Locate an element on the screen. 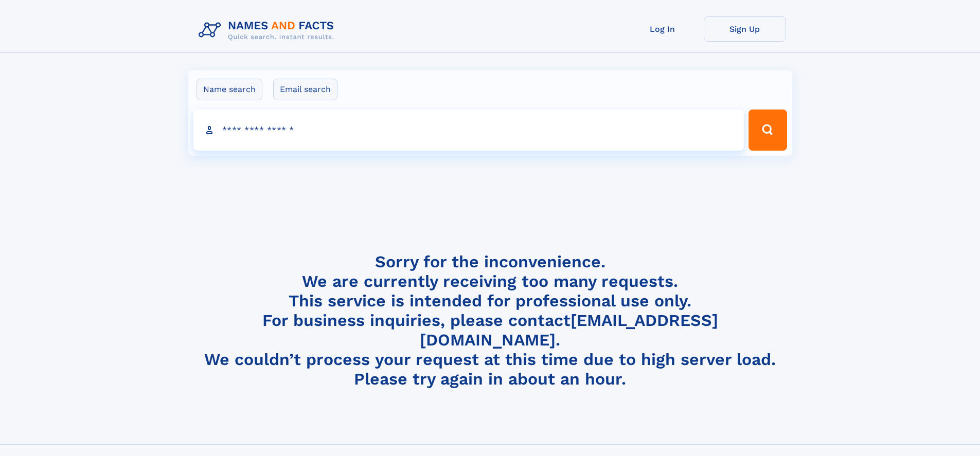 Image resolution: width=980 pixels, height=456 pixels. h4: Sorry for the inconvenience. We are currently receiving too many requests. This service is intend... is located at coordinates (490, 321).